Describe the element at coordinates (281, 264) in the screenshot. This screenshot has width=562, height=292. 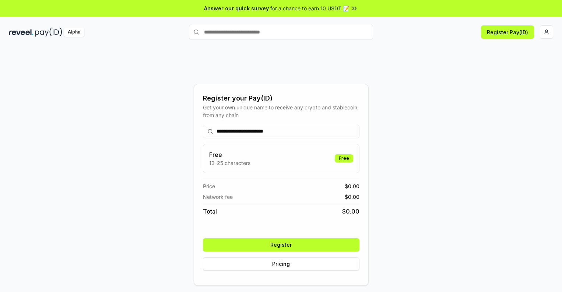
I see `button: Pricing` at that location.